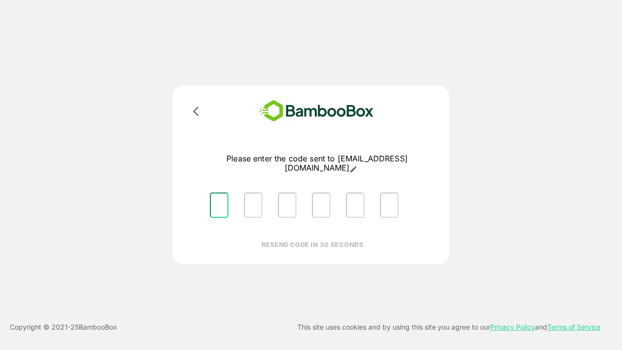 Image resolution: width=622 pixels, height=350 pixels. What do you see at coordinates (321, 205) in the screenshot?
I see `input: Please enter OTP character 4` at bounding box center [321, 205].